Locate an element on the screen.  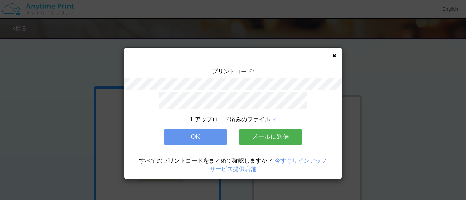
span: すべてのプリントコードをまとめて確認しますか？ is located at coordinates (206, 161).